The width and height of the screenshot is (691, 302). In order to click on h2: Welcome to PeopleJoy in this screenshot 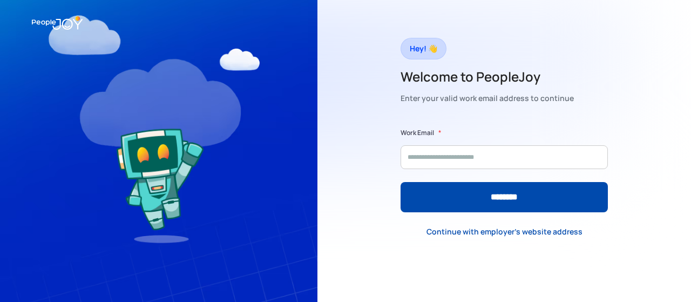, I will do `click(487, 77)`.